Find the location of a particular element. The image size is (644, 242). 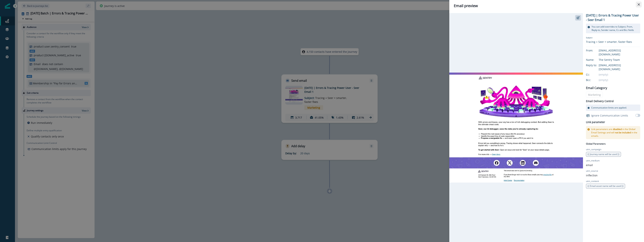

p: Global Parameters is located at coordinates (596, 143).